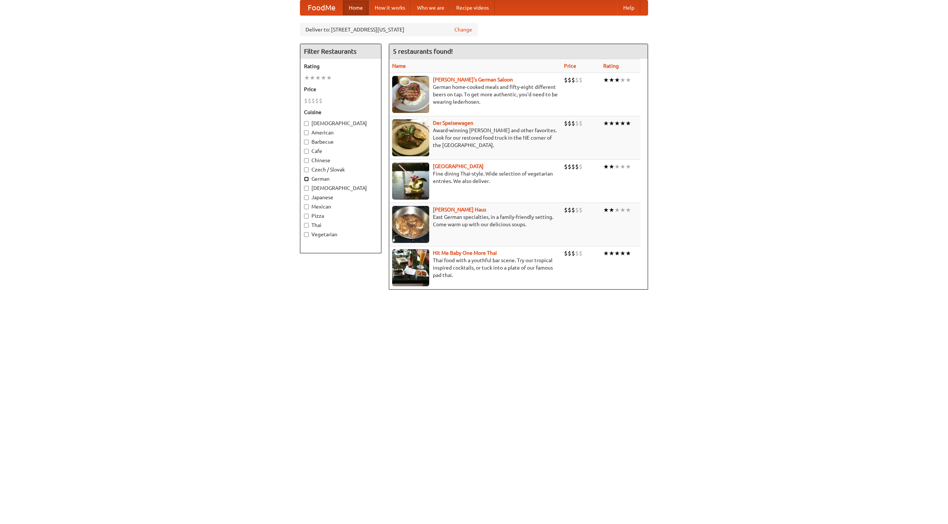  I want to click on input: Japanese, so click(306, 197).